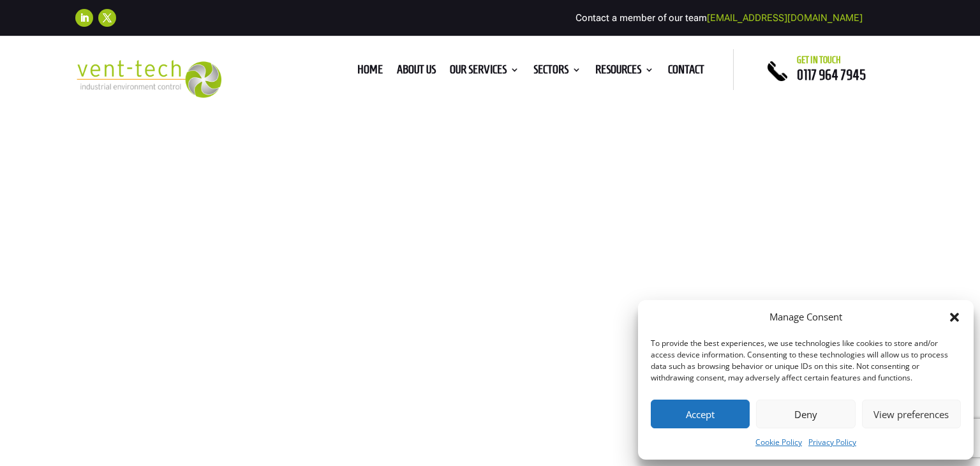  Describe the element at coordinates (557, 72) in the screenshot. I see `a: Sectors` at that location.